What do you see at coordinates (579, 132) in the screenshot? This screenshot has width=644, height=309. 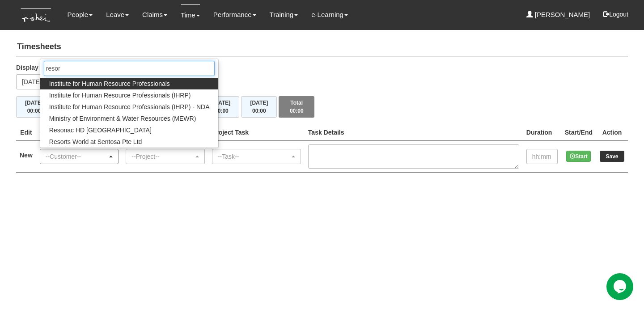 I see `th: Start/End` at bounding box center [579, 132].